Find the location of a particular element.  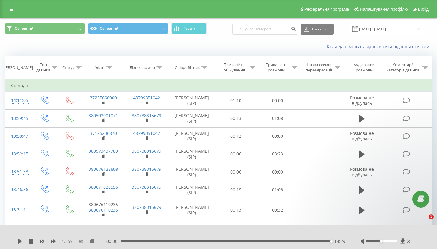

div: Назва схеми переадресації is located at coordinates (319, 68).